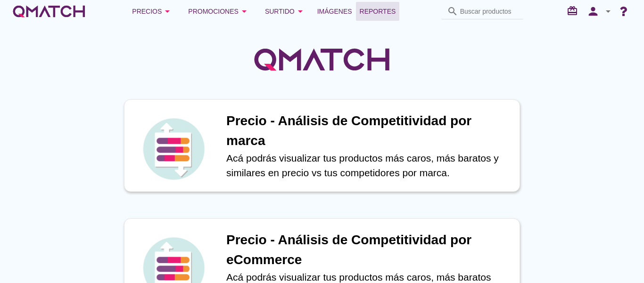 This screenshot has width=644, height=283. What do you see at coordinates (285, 11) in the screenshot?
I see `button: Surtido` at bounding box center [285, 11].